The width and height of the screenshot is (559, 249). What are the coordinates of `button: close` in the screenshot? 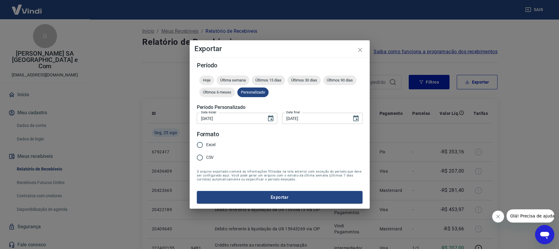 It's located at (360, 50).